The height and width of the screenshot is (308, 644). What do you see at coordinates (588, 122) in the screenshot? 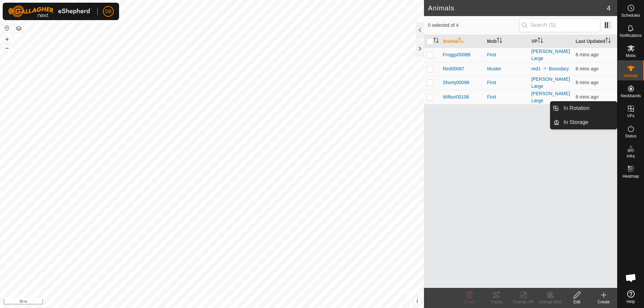
I see `a: In Storage` at bounding box center [588, 122].